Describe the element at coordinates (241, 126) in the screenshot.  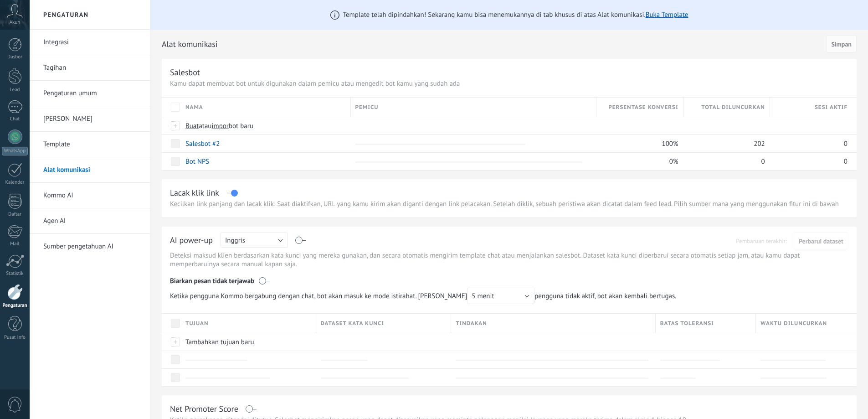
I see `span: bot baru` at that location.